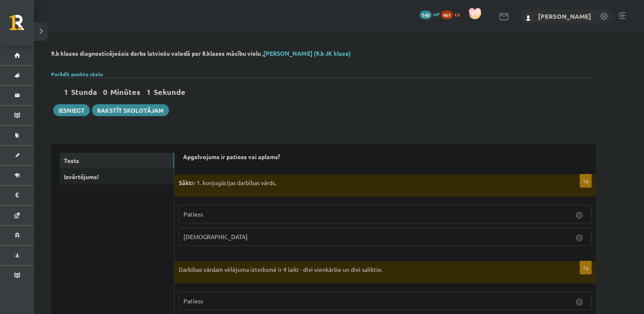  I want to click on a: Rakstīt skolotājam, so click(130, 110).